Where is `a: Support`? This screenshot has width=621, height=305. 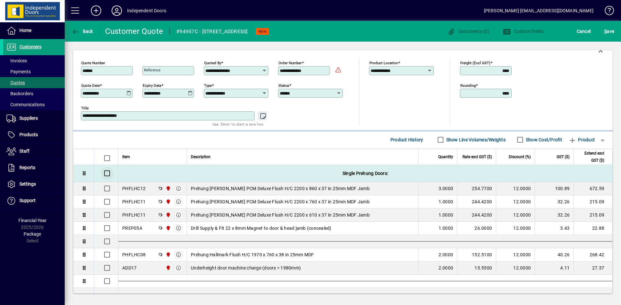
a: Support is located at coordinates (34, 201).